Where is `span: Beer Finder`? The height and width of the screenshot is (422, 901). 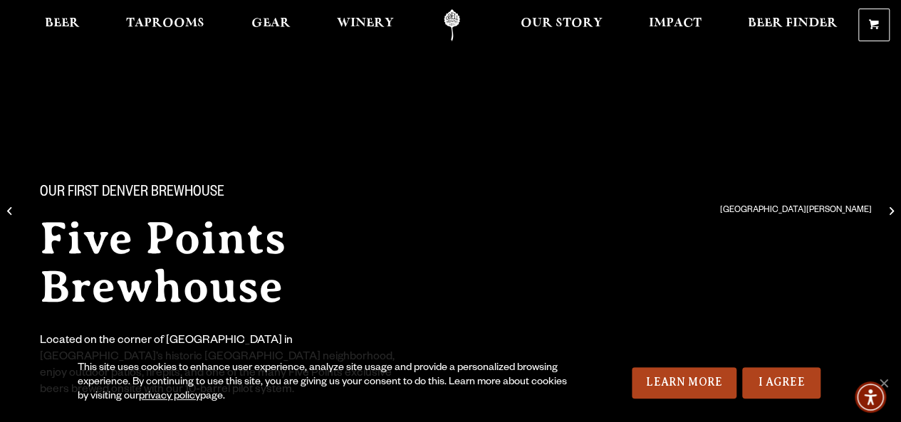
span: Beer Finder is located at coordinates (793, 24).